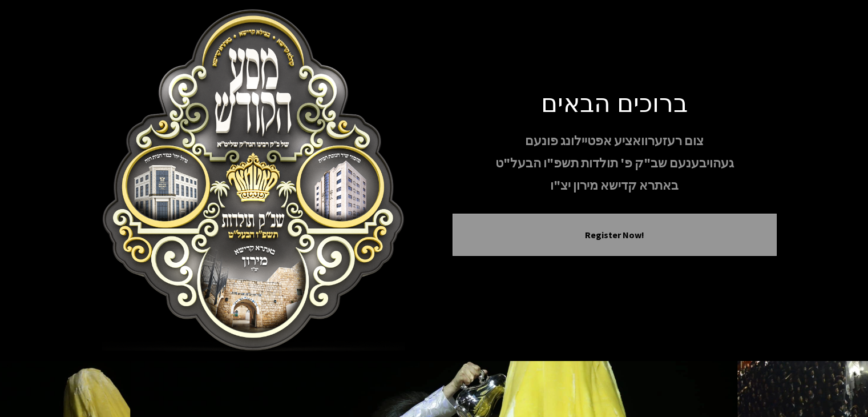  Describe the element at coordinates (615, 141) in the screenshot. I see `p: צום רעזערוואציע אפטיילונג פונעם` at that location.